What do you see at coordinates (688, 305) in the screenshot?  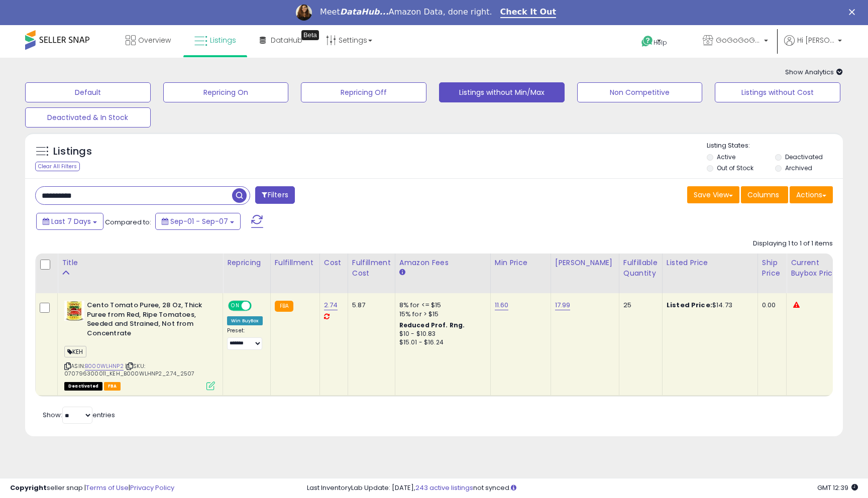 I see `b: Listed Price:` at bounding box center [688, 305].